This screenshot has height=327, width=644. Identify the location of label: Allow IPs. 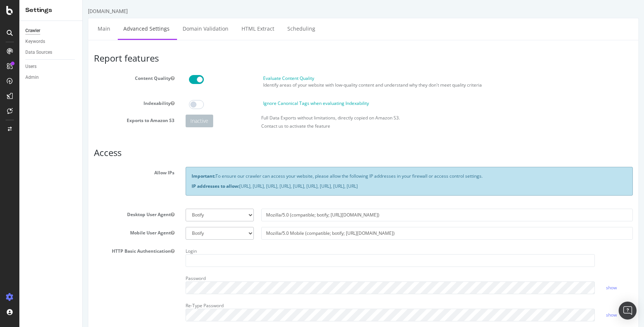
(51, 171).